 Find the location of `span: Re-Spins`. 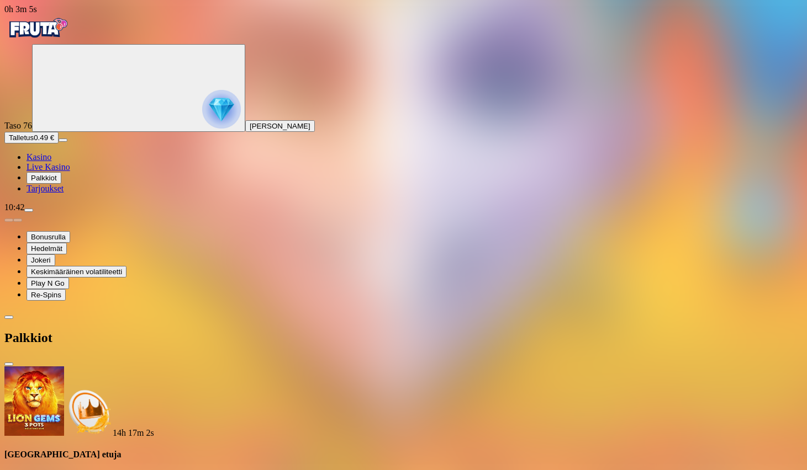

span: Re-Spins is located at coordinates (46, 295).